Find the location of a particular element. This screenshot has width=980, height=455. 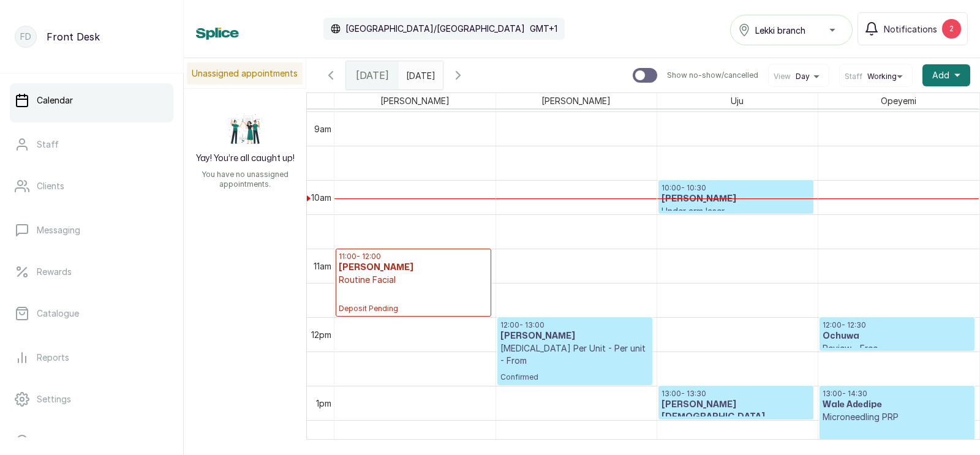

button: Lekki branch is located at coordinates (791, 30).